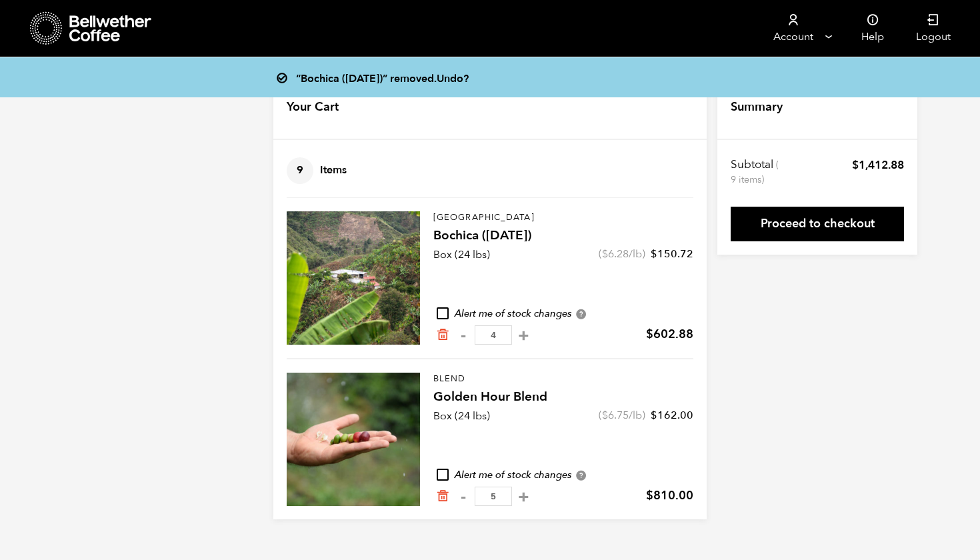 The image size is (980, 560). I want to click on h4: Items, so click(317, 170).